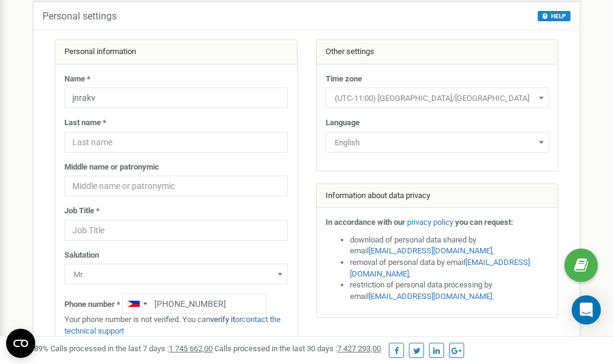 The width and height of the screenshot is (613, 364). Describe the element at coordinates (586, 310) in the screenshot. I see `div: Open Intercom Messenger` at that location.